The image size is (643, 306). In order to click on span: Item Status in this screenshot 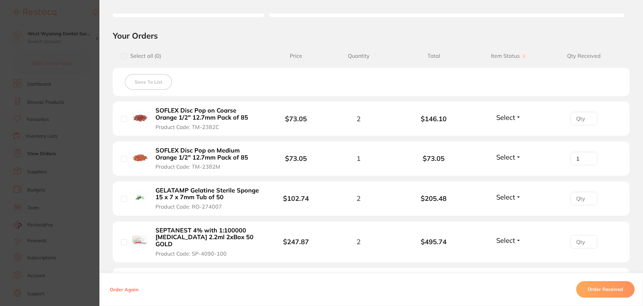, I will do `click(509, 56)`.